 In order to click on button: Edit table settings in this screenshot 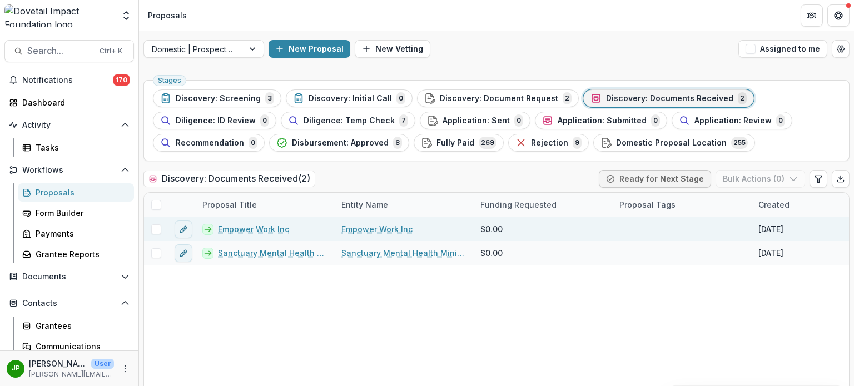, I will do `click(818, 179)`.